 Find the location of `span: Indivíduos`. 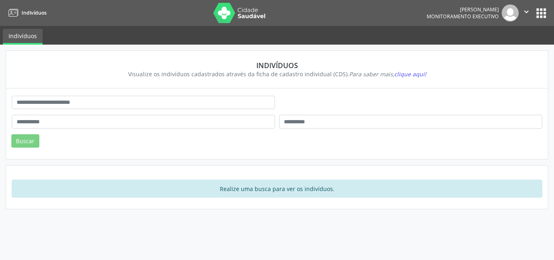

span: Indivíduos is located at coordinates (34, 13).